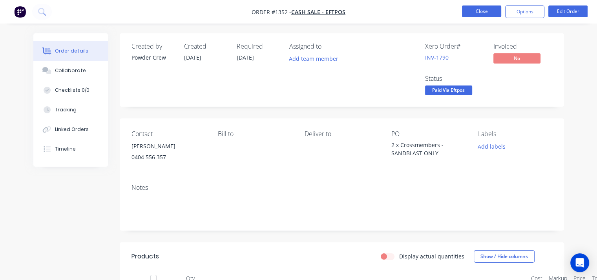 The image size is (597, 280). Describe the element at coordinates (70, 71) in the screenshot. I see `div: Collaborate` at that location.